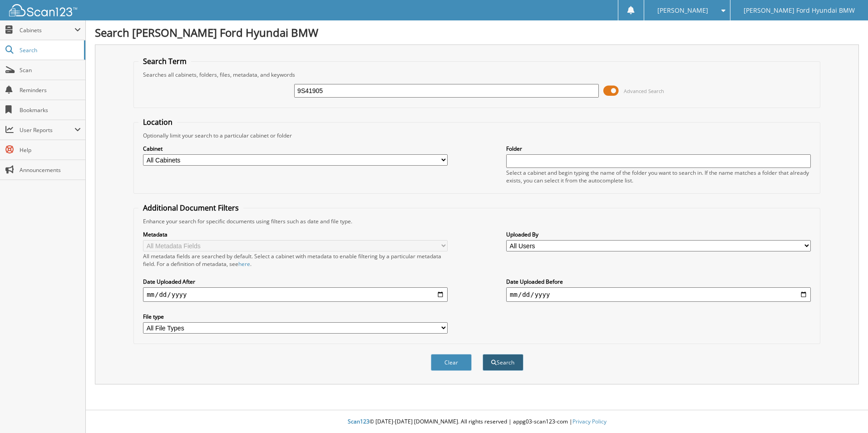  I want to click on label: Date Uploaded Before, so click(658, 281).